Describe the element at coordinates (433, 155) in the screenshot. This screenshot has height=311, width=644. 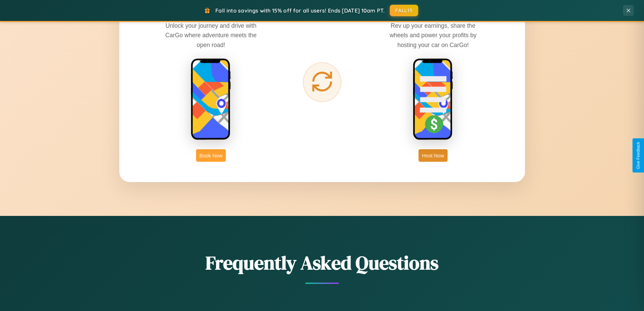
I see `button: Host Now` at that location.